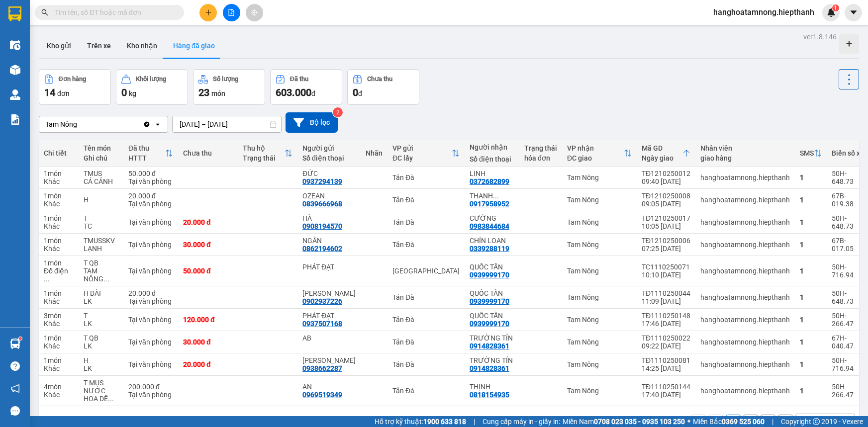 The height and width of the screenshot is (427, 868). Describe the element at coordinates (596, 158) in the screenshot. I see `div: ĐC giao` at that location.